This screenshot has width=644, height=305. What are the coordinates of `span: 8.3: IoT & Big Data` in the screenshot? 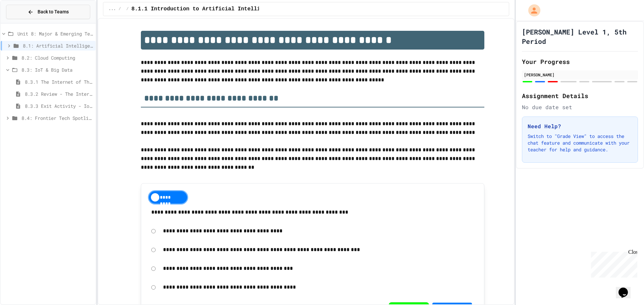 It's located at (57, 70).